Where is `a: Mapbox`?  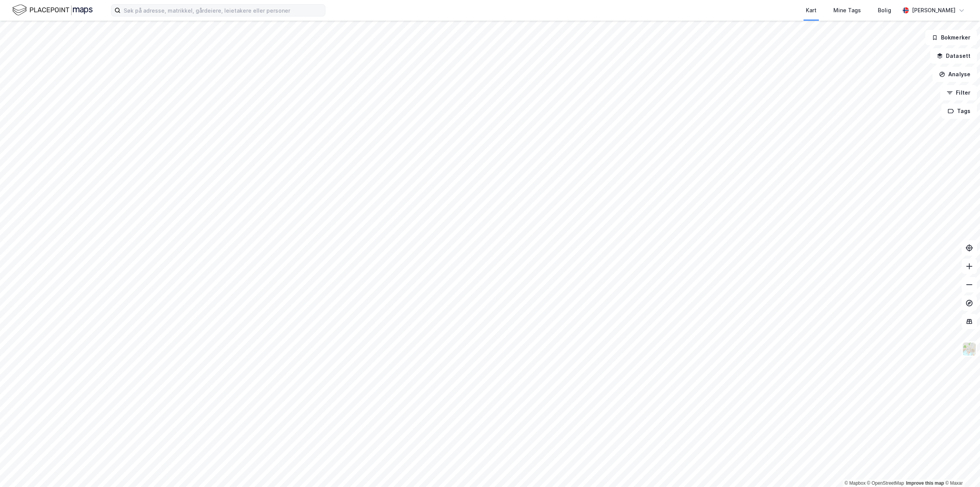 a: Mapbox is located at coordinates (855, 483).